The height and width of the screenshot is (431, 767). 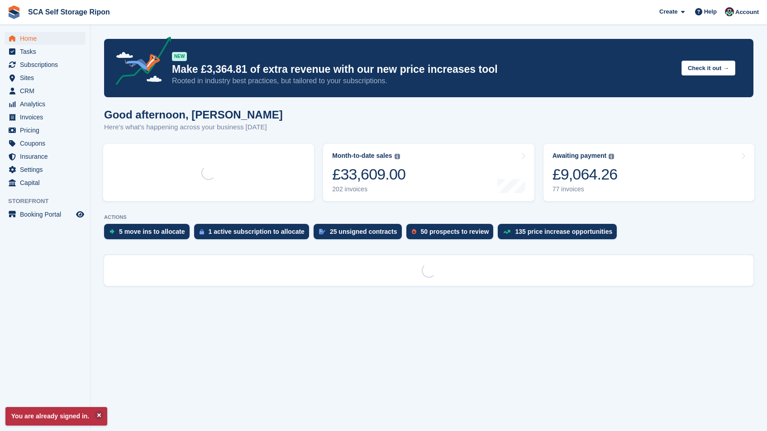 What do you see at coordinates (452, 234) in the screenshot?
I see `a: 50 prospects to review` at bounding box center [452, 234].